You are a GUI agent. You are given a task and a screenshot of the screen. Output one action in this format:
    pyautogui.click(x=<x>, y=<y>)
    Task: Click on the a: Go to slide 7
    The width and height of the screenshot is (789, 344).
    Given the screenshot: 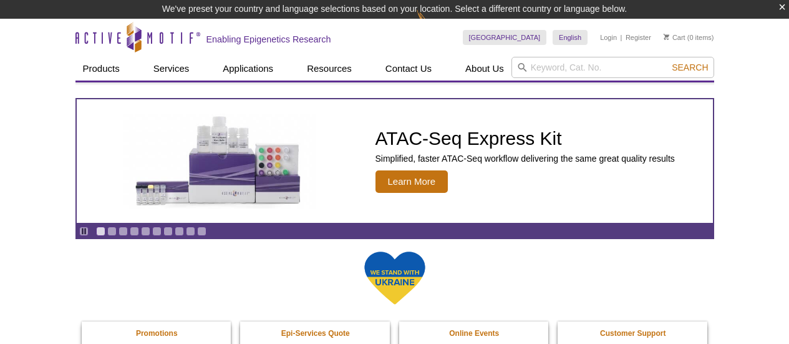 What is the action you would take?
    pyautogui.click(x=168, y=231)
    